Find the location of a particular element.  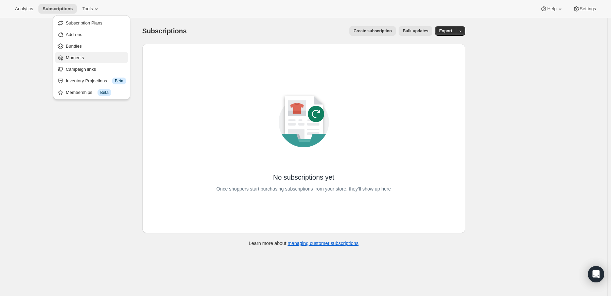

button: Inventory Projections is located at coordinates (91, 81).